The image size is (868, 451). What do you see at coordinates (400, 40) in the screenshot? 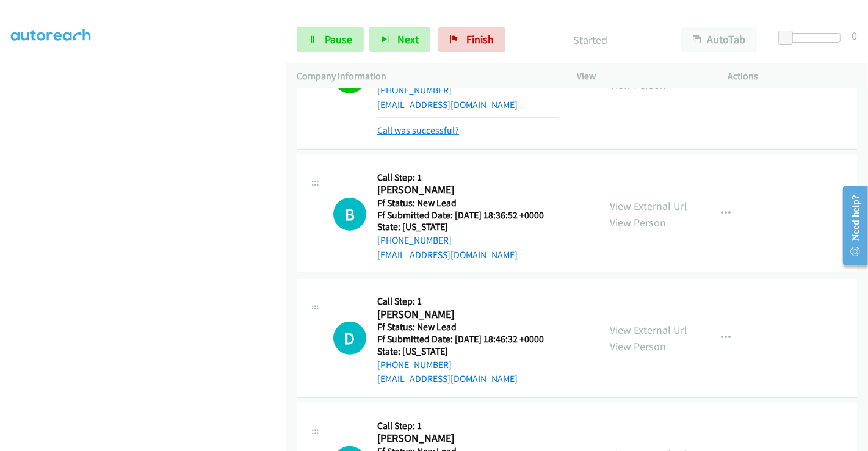
I see `button: Next` at bounding box center [400, 40].